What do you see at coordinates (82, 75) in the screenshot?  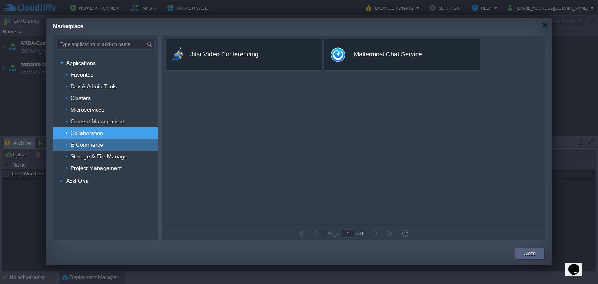 I see `span: Favorites` at bounding box center [82, 75].